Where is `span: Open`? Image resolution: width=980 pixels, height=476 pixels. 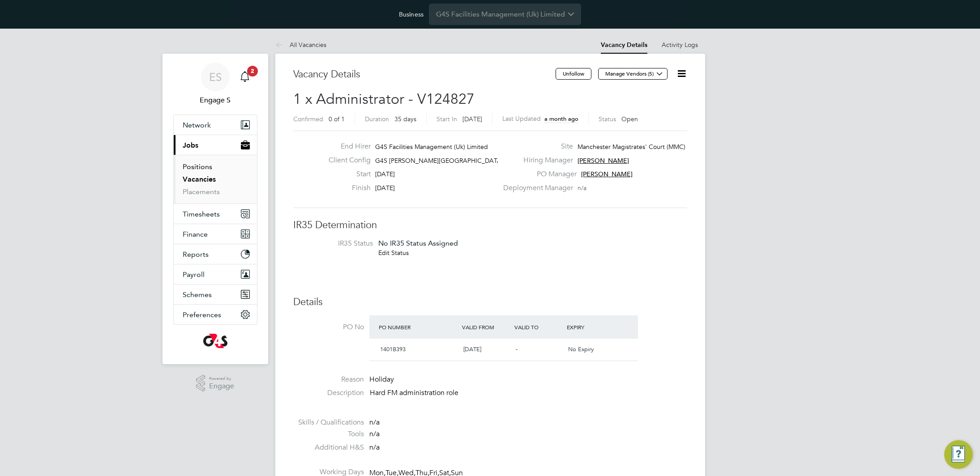
span: Open is located at coordinates (629, 119).